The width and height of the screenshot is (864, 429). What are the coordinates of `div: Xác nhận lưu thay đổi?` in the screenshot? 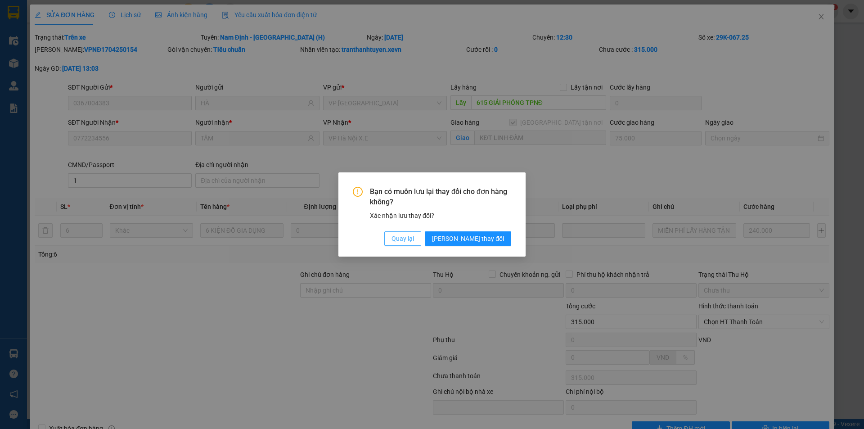 It's located at (441, 216).